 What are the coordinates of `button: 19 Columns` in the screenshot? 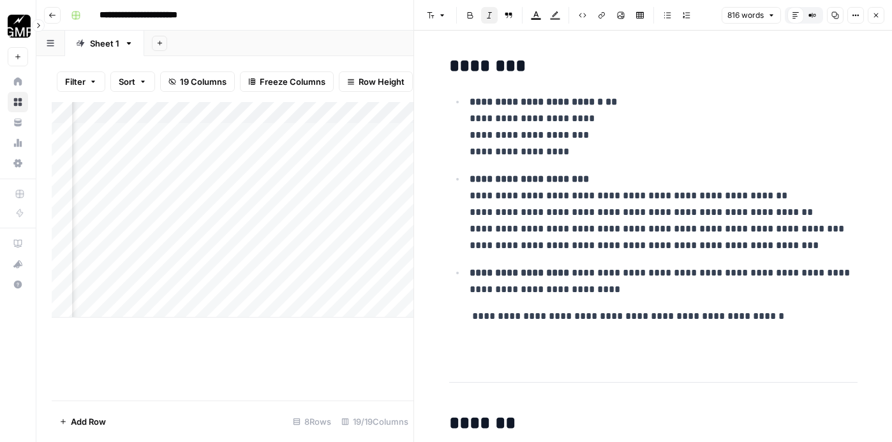 It's located at (197, 82).